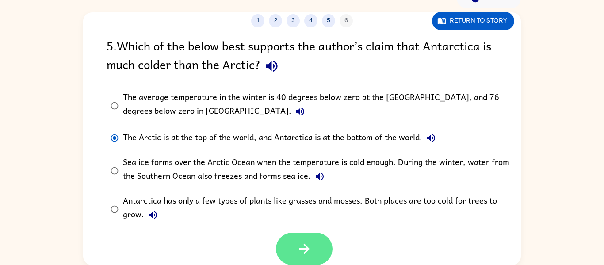  What do you see at coordinates (302, 57) in the screenshot?
I see `div: 5 . Which of the below best supports the author’s claim that Antarctica is much colder than the A...` at bounding box center [302, 57].